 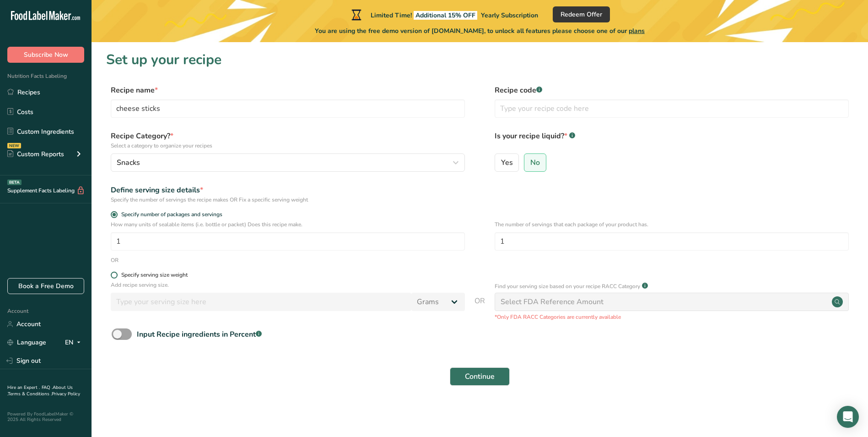 What do you see at coordinates (848, 417) in the screenshot?
I see `div: Open Intercom Messenger` at bounding box center [848, 417].